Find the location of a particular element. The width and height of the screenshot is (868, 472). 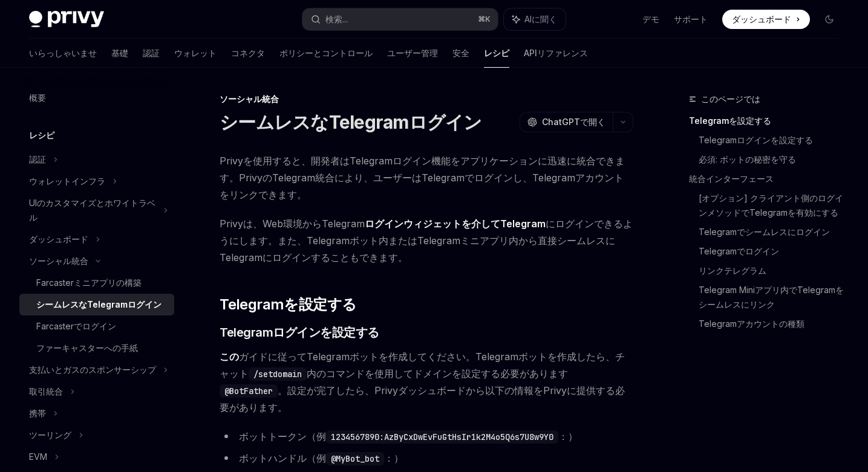

img: ダークロゴ is located at coordinates (67, 19).